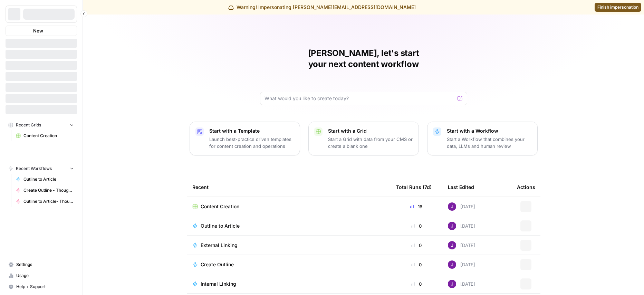 The width and height of the screenshot is (644, 295). Describe the element at coordinates (244, 139) in the screenshot. I see `button: Start with a TemplateLaunch best-practice driven templates for content creation and operations` at that location.